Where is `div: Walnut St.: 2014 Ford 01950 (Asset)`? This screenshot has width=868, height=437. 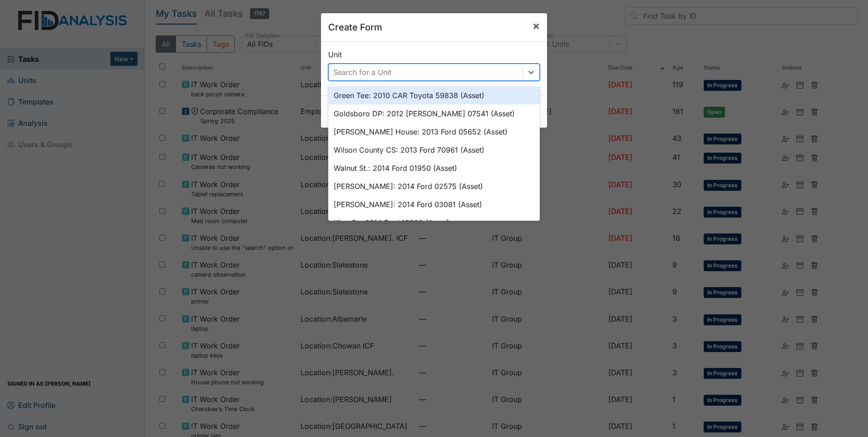
div: Walnut St.: 2014 Ford 01950 (Asset) is located at coordinates (434, 168).